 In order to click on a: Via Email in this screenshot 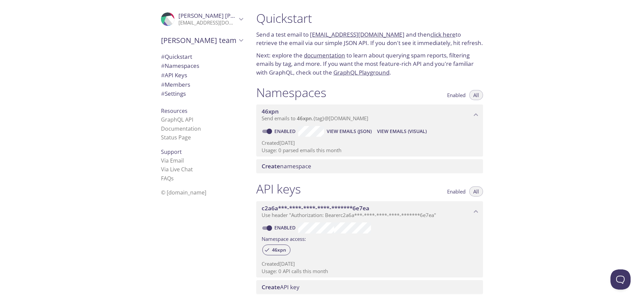, I will do `click(172, 160)`.